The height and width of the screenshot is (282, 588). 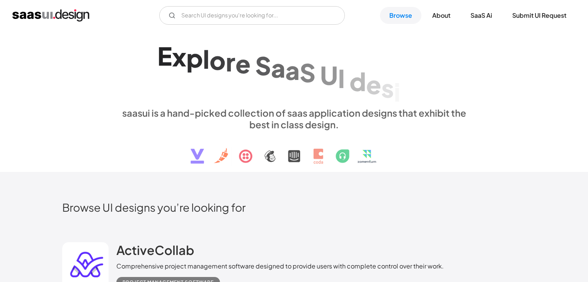 I want to click on a: SaaS Ai, so click(x=482, y=15).